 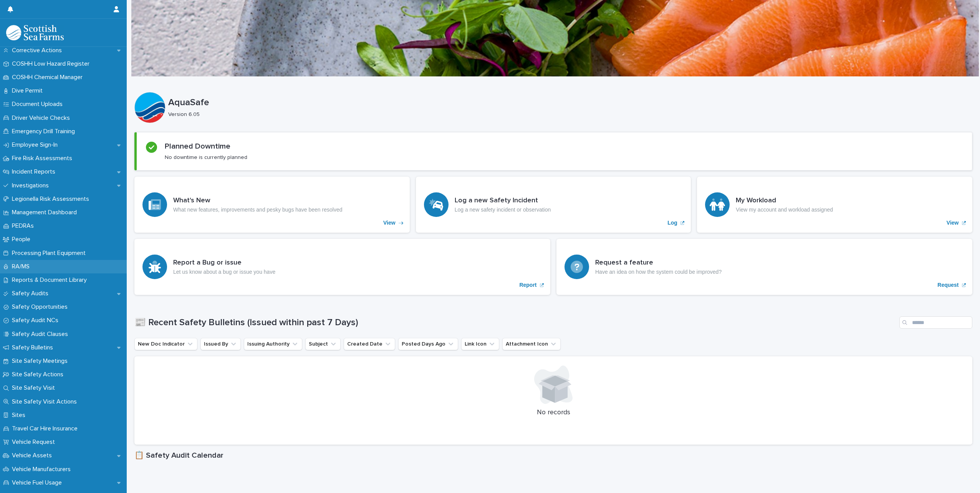 I want to click on p: Vehicle Manufacturers, so click(x=42, y=469).